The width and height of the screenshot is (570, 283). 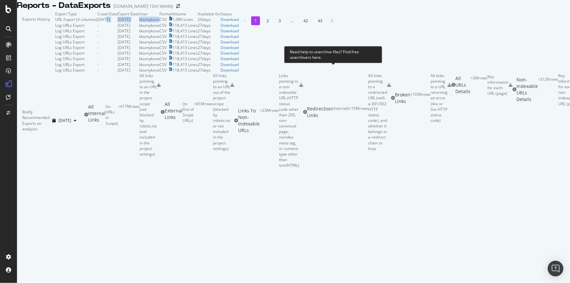 What do you see at coordinates (112, 115) in the screenshot?
I see `div: ( to URLs in Scope )` at bounding box center [112, 115].